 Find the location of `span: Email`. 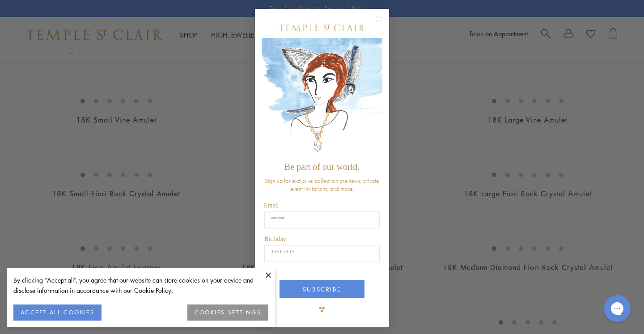

span: Email is located at coordinates (271, 205).